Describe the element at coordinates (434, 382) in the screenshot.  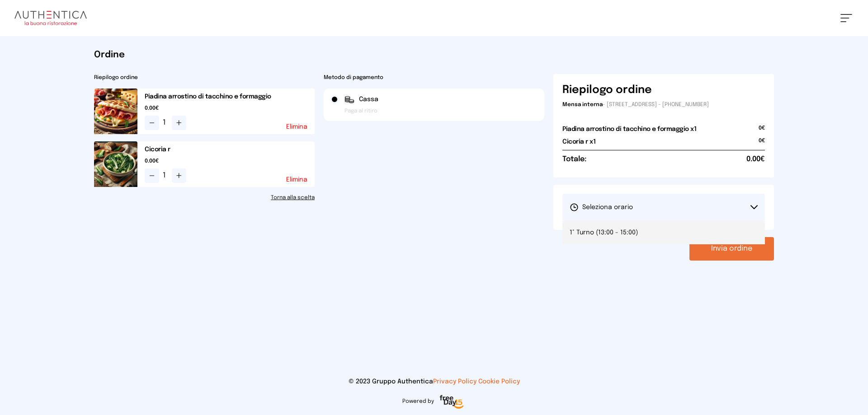
I see `p: © 2023 Gruppo Authentica` at that location.